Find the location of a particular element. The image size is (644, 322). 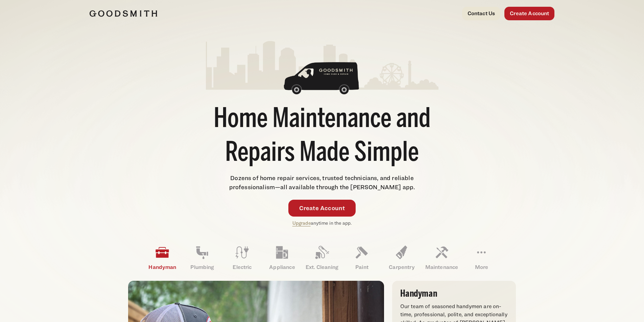

a: Electric is located at coordinates (242, 258).